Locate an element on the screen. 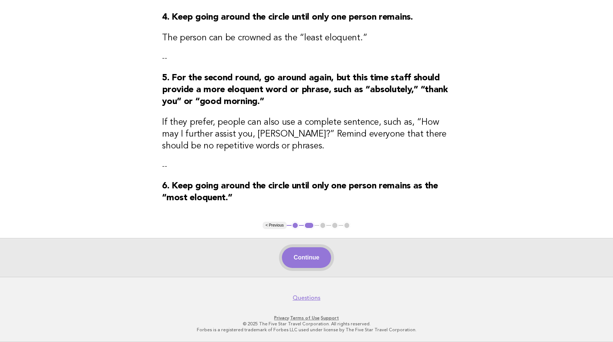  strong: 4. Keep going around the circle until only one person remains. is located at coordinates (287, 17).